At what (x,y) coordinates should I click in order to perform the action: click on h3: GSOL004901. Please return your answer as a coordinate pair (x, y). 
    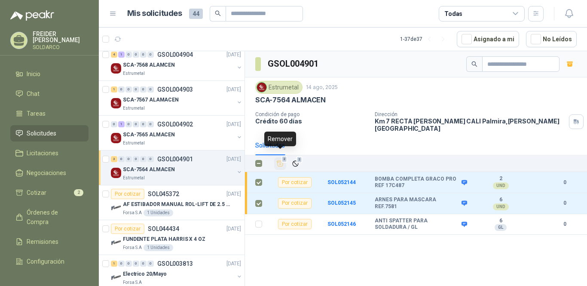
    Looking at the image, I should click on (293, 64).